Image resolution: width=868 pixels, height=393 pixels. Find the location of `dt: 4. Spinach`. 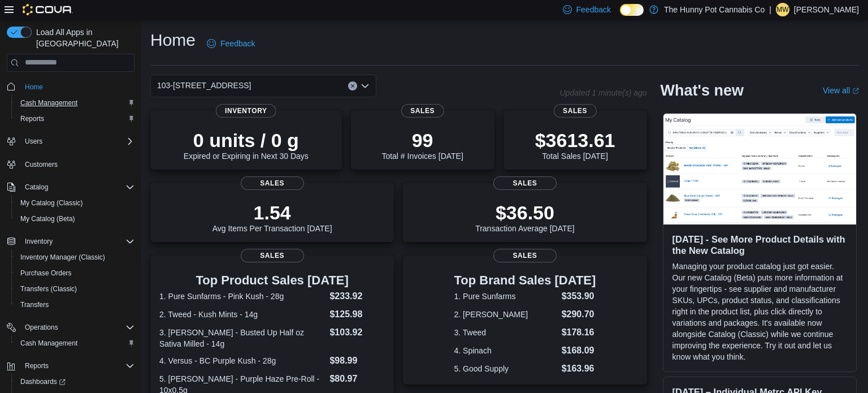

dt: 4. Spinach is located at coordinates (506, 350).